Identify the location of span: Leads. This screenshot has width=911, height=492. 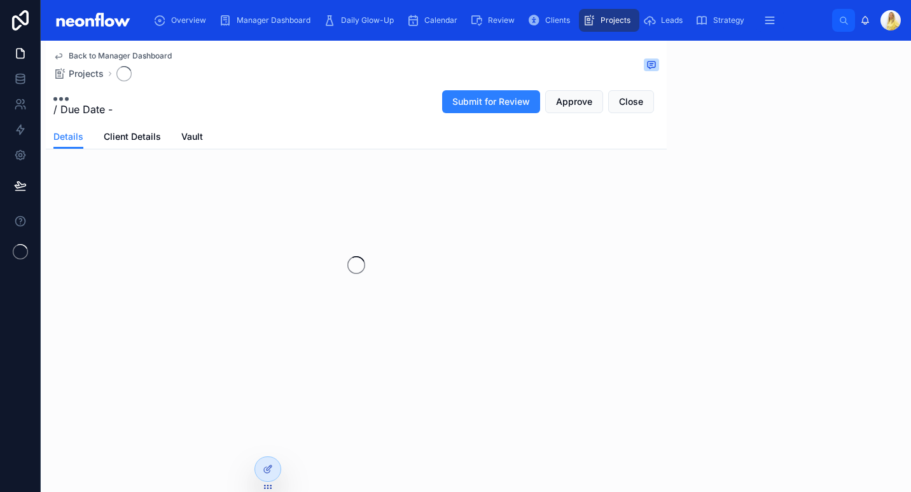
(672, 20).